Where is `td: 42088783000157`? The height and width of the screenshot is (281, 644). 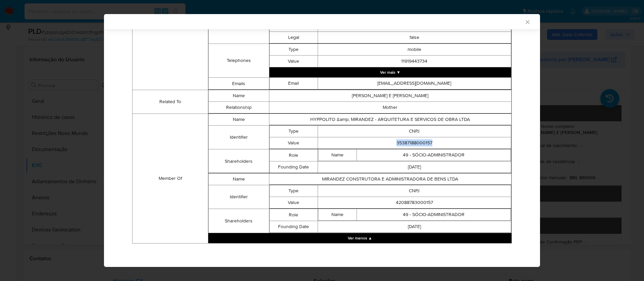
td: 42088783000157 is located at coordinates (414, 203).